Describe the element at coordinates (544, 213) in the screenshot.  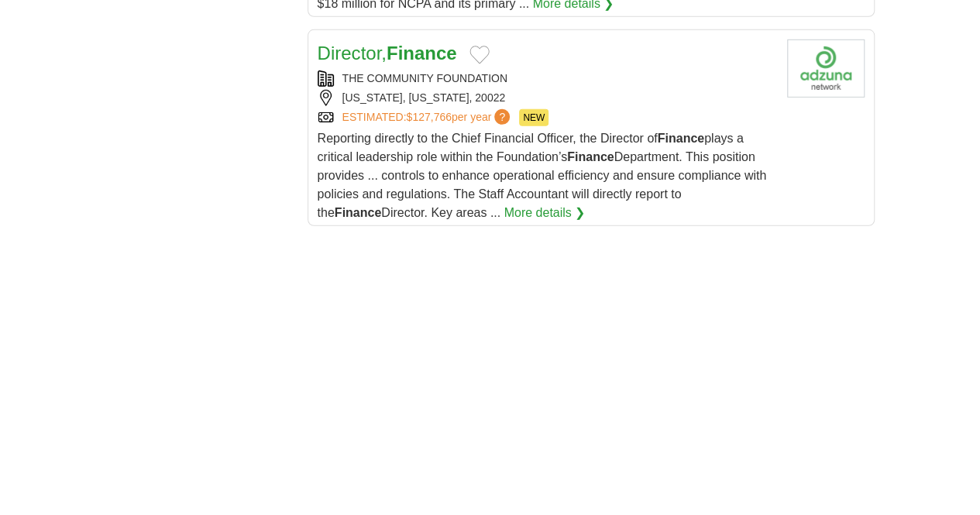
I see `a: More details ❯` at that location.